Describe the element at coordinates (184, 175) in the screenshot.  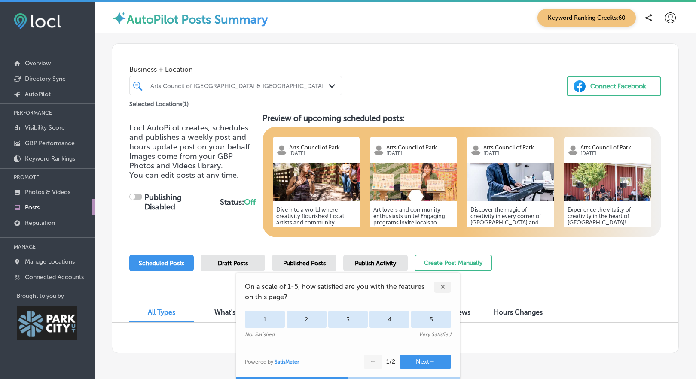
I see `span: You can edit posts at any time.` at that location.